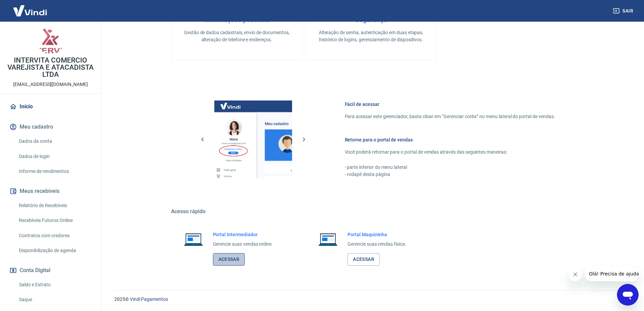 This screenshot has height=311, width=644. What do you see at coordinates (31, 7) in the screenshot?
I see `span: Olá! Precisa de ajuda?` at bounding box center [31, 7].